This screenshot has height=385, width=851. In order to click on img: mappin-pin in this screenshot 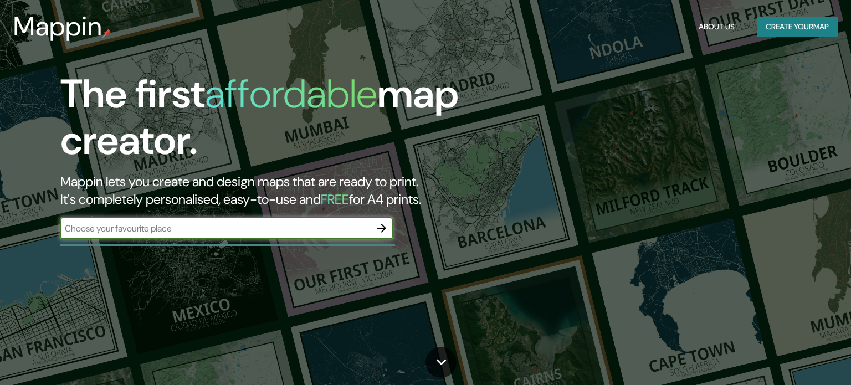, I will do `click(107, 33)`.